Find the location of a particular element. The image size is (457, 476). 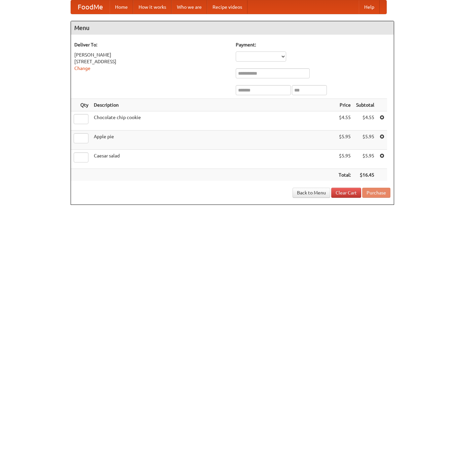

a: Change is located at coordinates (82, 68).